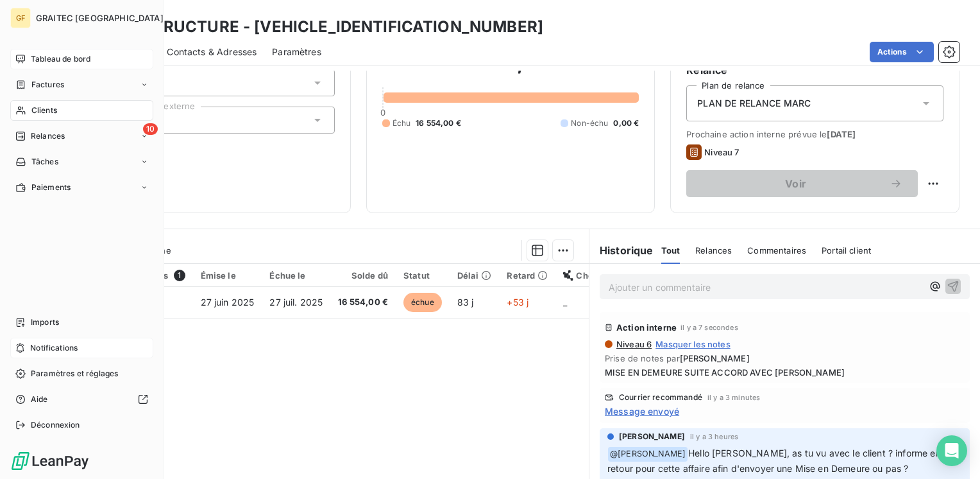 Image resolution: width=980 pixels, height=479 pixels. I want to click on span: 0,00 €, so click(626, 124).